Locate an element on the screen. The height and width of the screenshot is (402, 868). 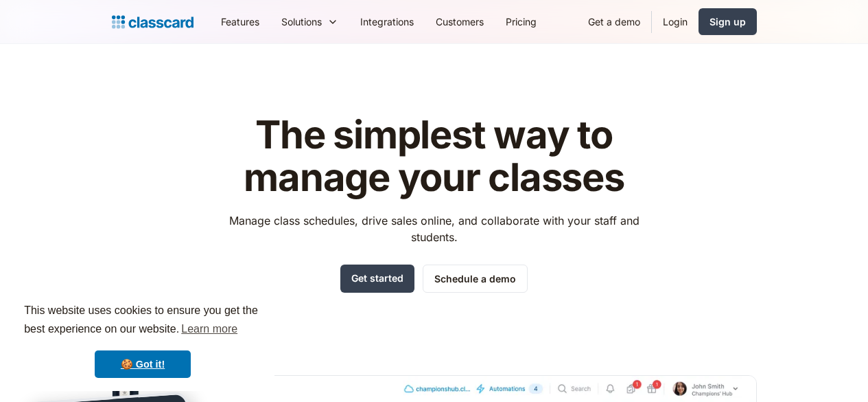
span: This website uses cookies to ensure you get the best experience on our website. is located at coordinates (143, 321).